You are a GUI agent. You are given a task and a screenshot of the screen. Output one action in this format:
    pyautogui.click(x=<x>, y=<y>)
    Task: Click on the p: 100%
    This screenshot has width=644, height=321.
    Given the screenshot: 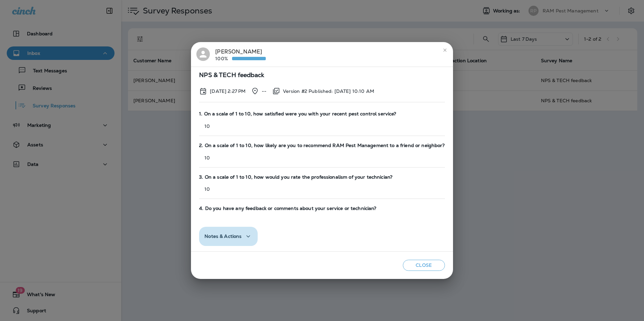 What is the action you would take?
    pyautogui.click(x=224, y=58)
    